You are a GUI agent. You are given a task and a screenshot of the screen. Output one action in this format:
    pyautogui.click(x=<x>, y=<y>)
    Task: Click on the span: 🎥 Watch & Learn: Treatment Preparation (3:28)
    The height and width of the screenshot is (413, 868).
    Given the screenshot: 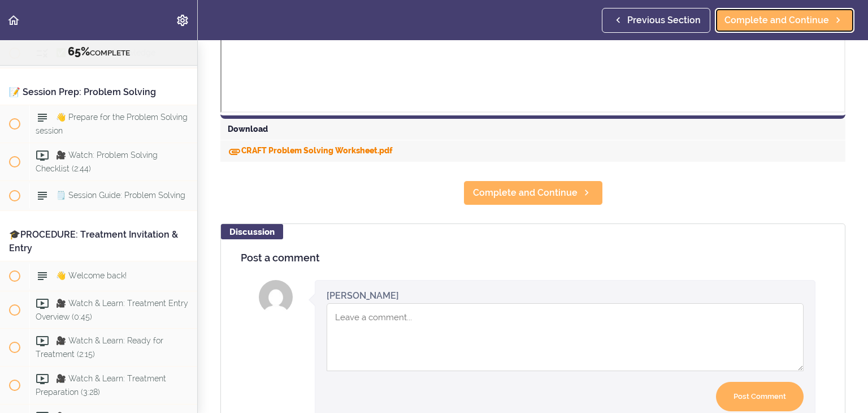 What is the action you would take?
    pyautogui.click(x=101, y=385)
    